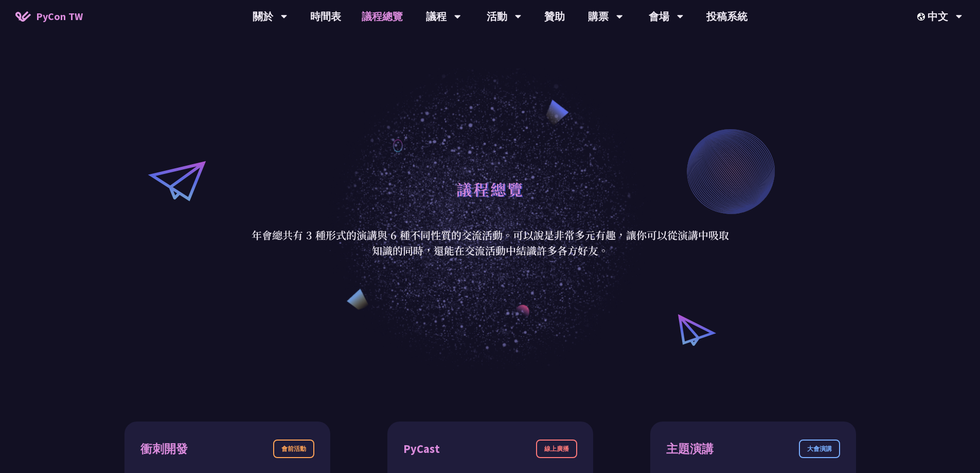 This screenshot has width=980, height=473. Describe the element at coordinates (557, 449) in the screenshot. I see `div: 線上廣播` at that location.